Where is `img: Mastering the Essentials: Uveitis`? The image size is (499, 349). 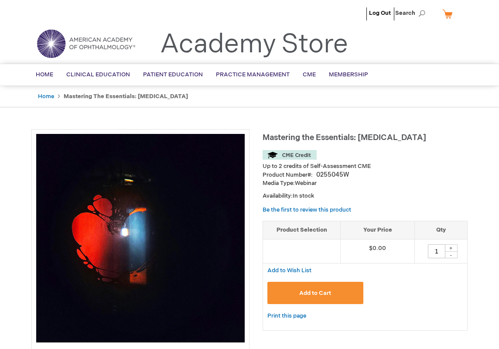 img: Mastering the Essentials: Uveitis is located at coordinates (140, 238).